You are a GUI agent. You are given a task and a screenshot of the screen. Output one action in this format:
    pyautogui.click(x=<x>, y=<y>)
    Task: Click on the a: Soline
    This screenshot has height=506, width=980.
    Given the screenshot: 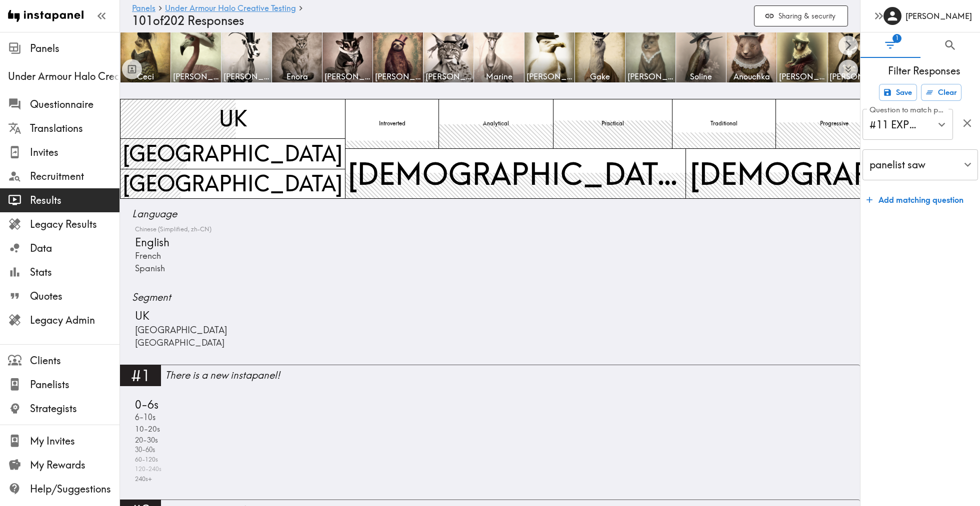 What is the action you would take?
    pyautogui.click(x=701, y=57)
    